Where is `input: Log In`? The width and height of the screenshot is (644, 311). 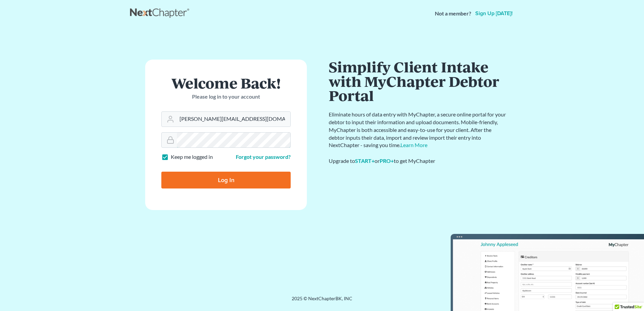 input: Log In is located at coordinates (226, 180).